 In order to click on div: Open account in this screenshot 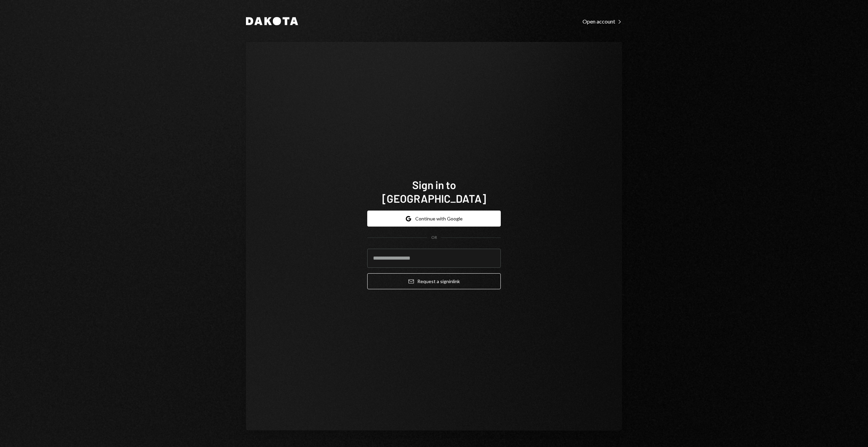, I will do `click(603, 22)`.